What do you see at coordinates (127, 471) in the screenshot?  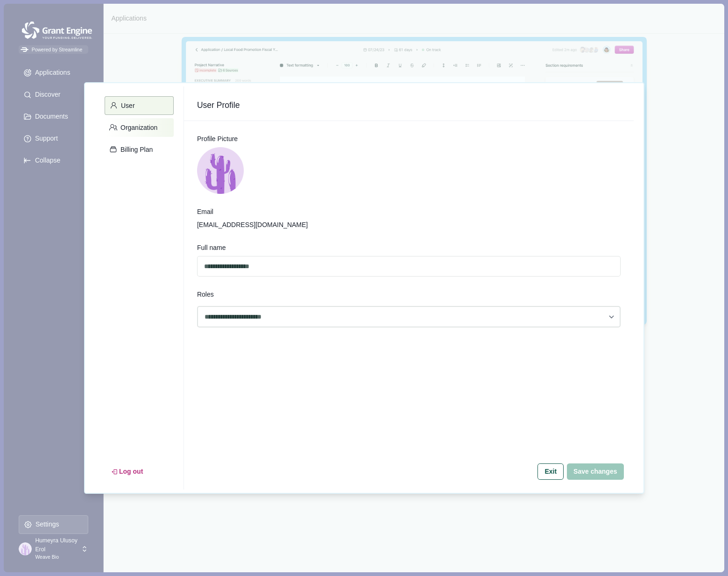 I see `button: Log out` at bounding box center [127, 471].